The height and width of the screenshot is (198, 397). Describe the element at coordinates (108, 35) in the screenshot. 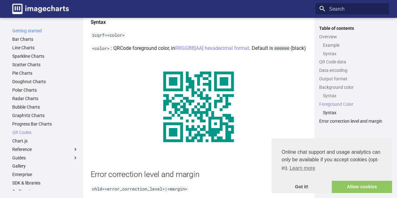

I see `code: icqrf=<color>` at that location.